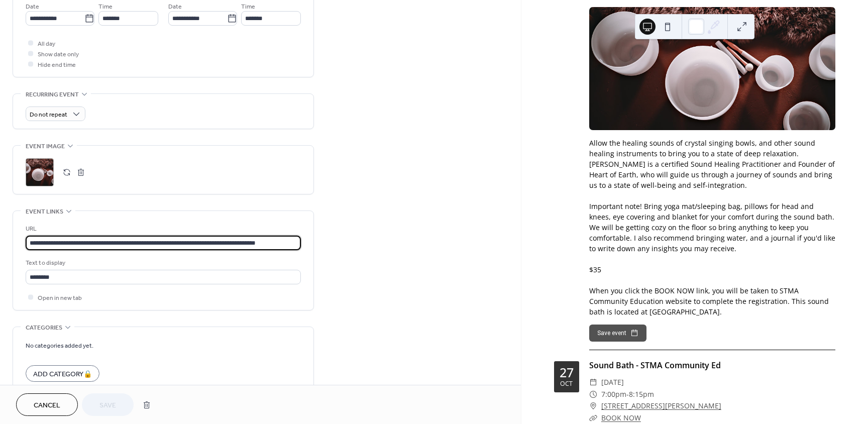  I want to click on span: All day, so click(46, 44).